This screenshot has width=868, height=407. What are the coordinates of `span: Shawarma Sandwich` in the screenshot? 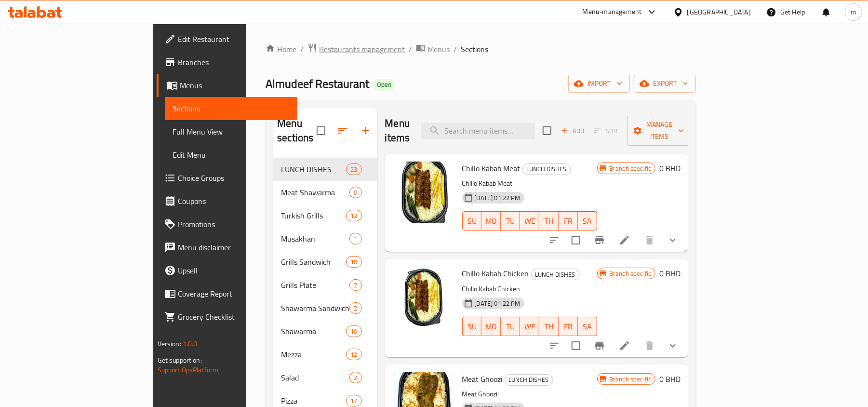 It's located at (315, 308).